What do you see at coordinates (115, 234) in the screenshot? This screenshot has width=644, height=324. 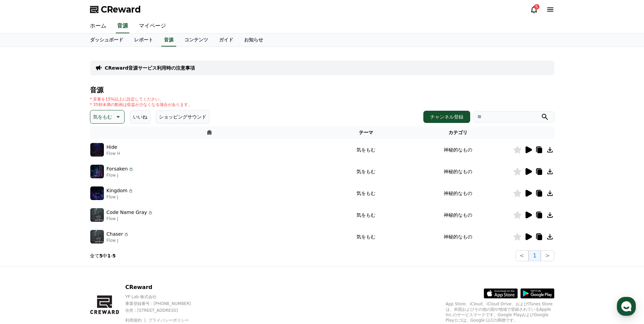 I see `p: Chaser` at bounding box center [115, 234].